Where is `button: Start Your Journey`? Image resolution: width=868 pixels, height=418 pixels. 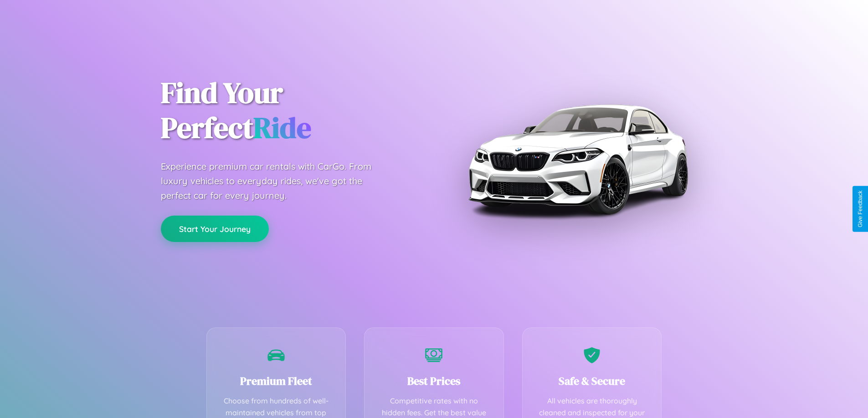
button: Start Your Journey is located at coordinates (215, 229).